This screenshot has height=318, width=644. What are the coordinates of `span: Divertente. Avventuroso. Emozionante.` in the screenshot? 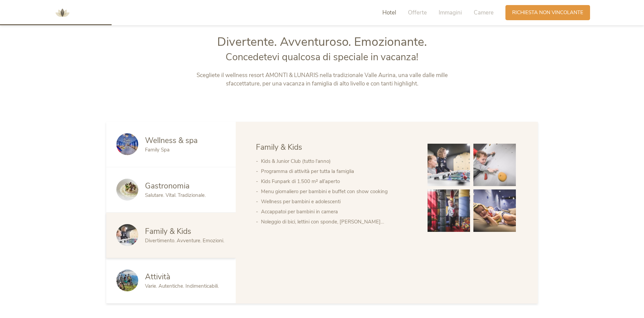 It's located at (322, 42).